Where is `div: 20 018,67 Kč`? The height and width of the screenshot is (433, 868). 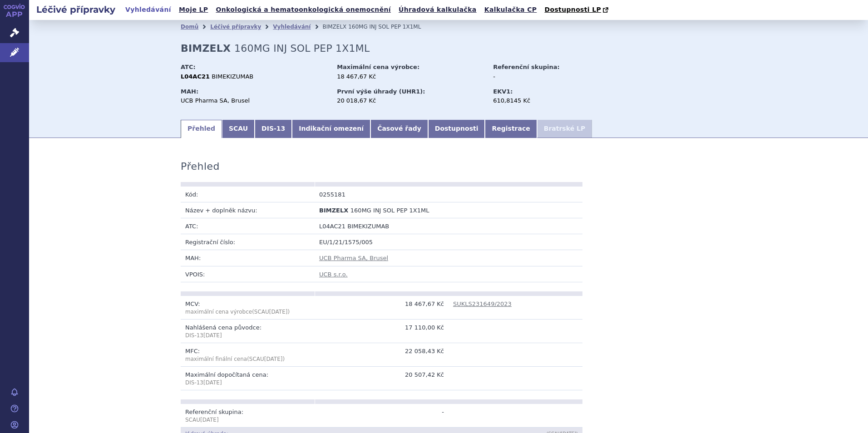
div: 20 018,67 Kč is located at coordinates (411, 101).